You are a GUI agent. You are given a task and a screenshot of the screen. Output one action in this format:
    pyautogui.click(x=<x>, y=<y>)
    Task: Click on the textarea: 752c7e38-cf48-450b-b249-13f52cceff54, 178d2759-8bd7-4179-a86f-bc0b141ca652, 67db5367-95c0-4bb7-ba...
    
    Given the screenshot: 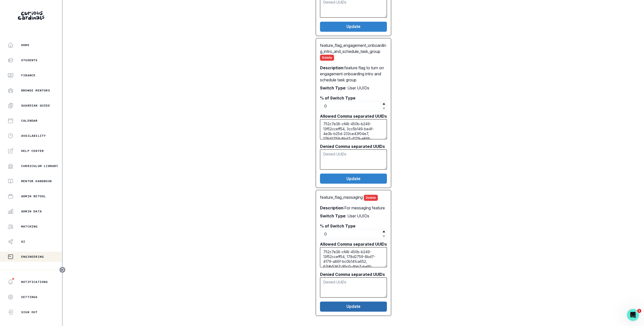 What is the action you would take?
    pyautogui.click(x=354, y=257)
    